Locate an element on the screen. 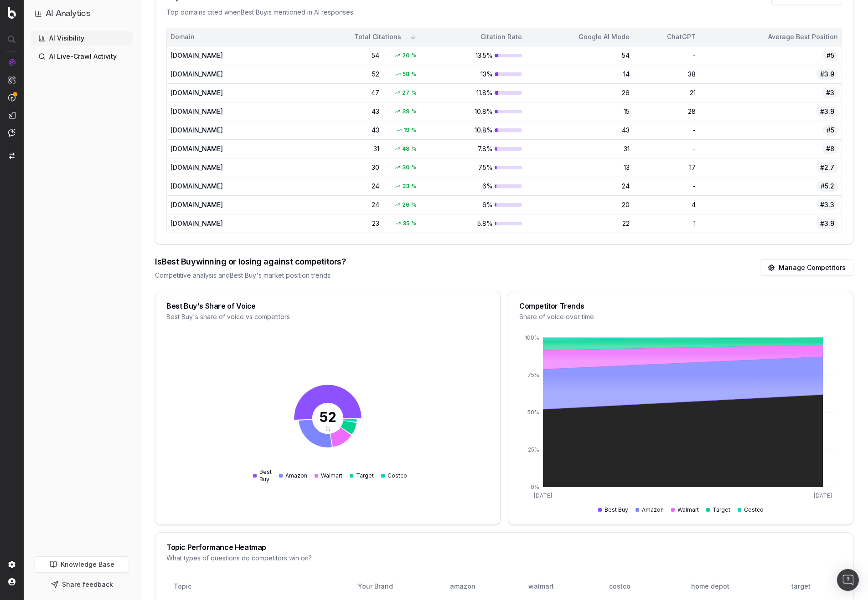  a: AI Live-Crawl Activity is located at coordinates (82, 56).